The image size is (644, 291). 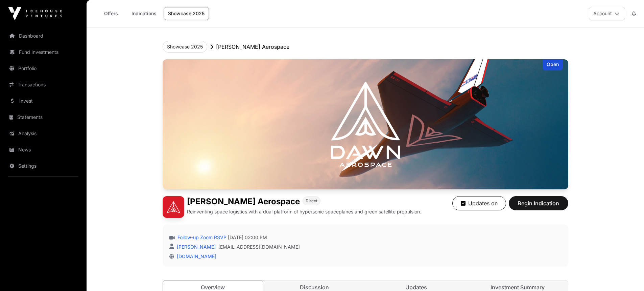 What do you see at coordinates (185, 47) in the screenshot?
I see `button: Showcase 2025` at bounding box center [185, 47].